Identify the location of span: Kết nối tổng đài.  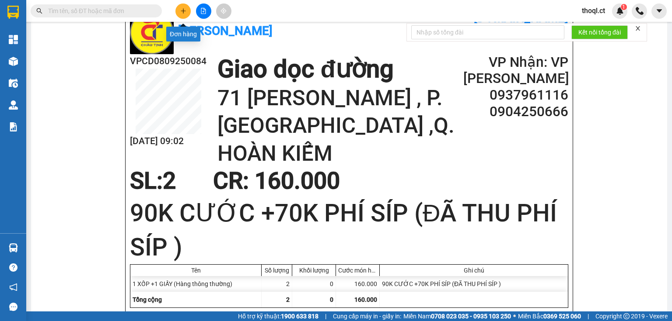
(599, 32).